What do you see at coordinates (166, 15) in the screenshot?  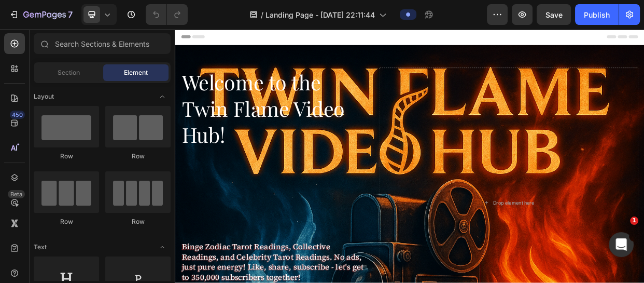 I see `div: Undo/Redo` at bounding box center [166, 15].